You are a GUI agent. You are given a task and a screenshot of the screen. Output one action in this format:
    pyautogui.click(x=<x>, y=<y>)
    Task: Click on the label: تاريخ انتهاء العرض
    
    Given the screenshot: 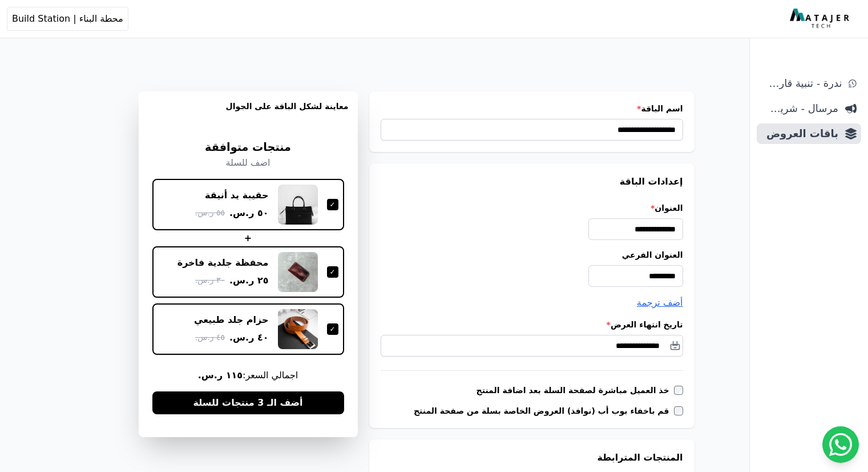 What is the action you would take?
    pyautogui.click(x=532, y=324)
    